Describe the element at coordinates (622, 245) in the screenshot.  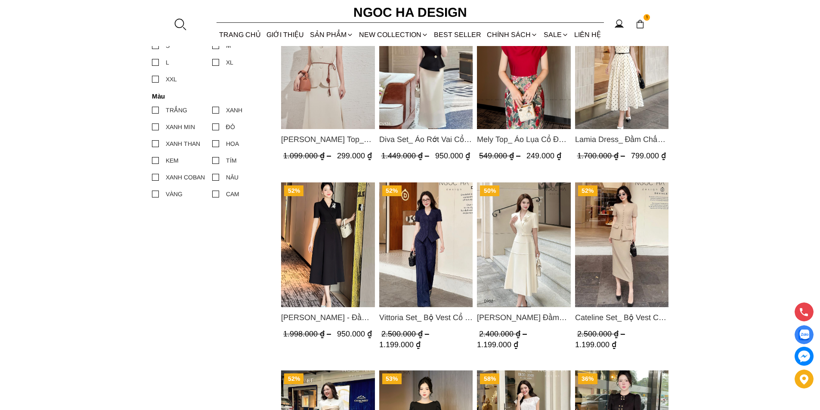
I see `a: Product image - Cateline Set_ Bộ Vest Cổ V Đính Cúc Nhí Chân Váy Bút Chì BJ127` at that location.